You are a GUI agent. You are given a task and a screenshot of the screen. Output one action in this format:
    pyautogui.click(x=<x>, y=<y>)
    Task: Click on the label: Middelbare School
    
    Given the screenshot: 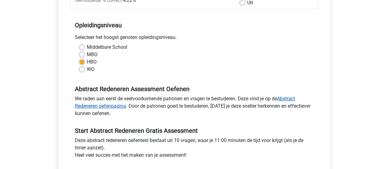 What is the action you would take?
    pyautogui.click(x=107, y=47)
    